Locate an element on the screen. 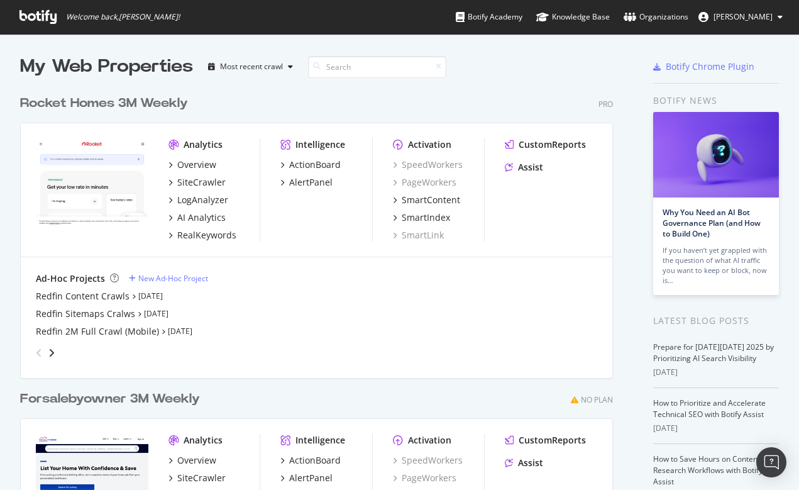 The image size is (799, 490). a: How to Prioritize and Accelerate Technical SEO with Botify Assist is located at coordinates (710, 408).